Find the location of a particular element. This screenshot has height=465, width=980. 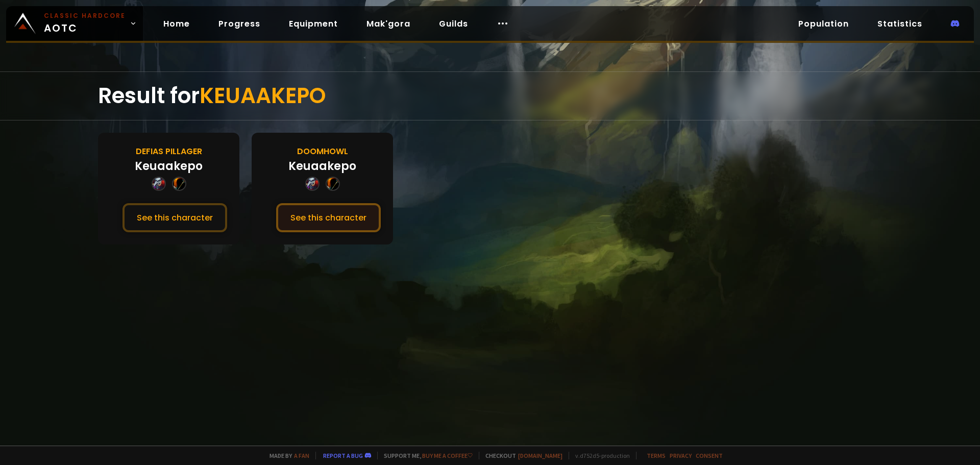

div: Defias Pillager is located at coordinates (169, 151).